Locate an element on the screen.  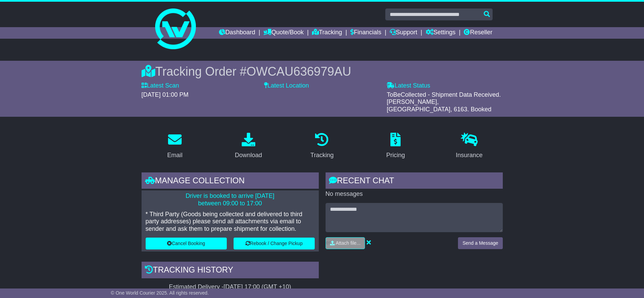
div: Tracking Order # is located at coordinates (322, 71).